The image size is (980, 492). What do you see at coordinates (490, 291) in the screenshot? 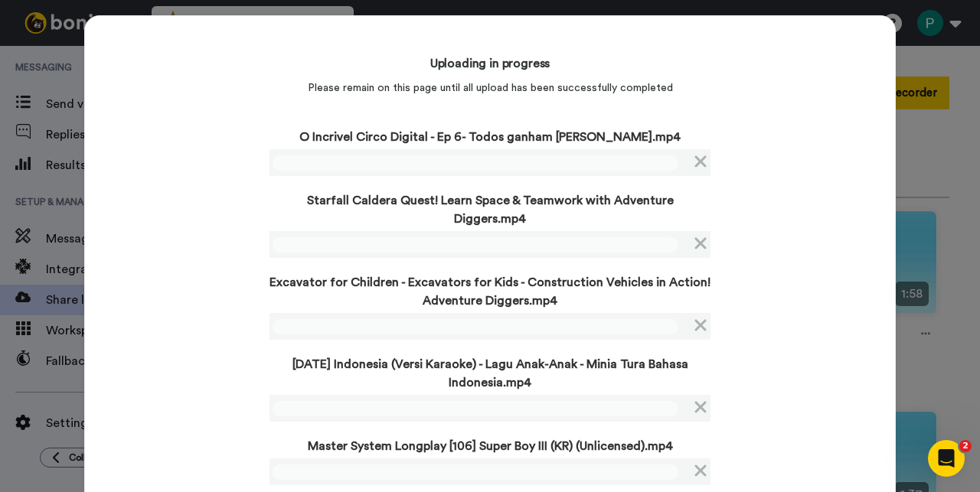
I see `p: Excavator for Children - Excavators for Kids - Construction Vehicles in Action! Adventure Diggers...` at bounding box center [490, 291].